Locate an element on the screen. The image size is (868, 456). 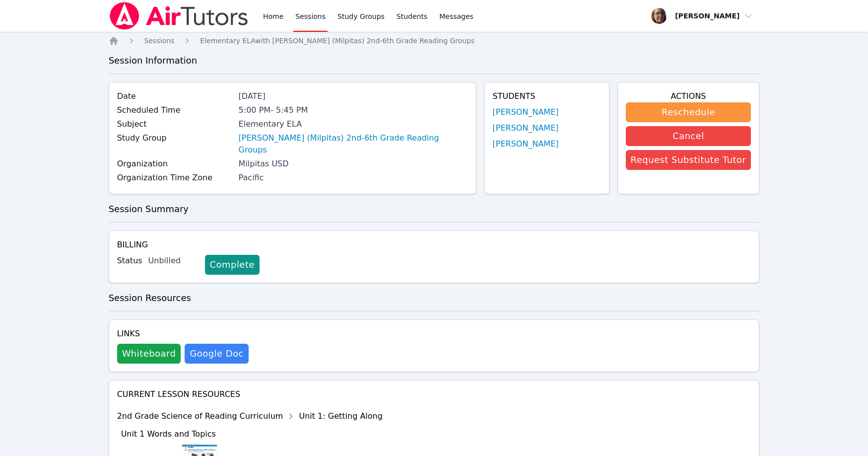
div: Pacific is located at coordinates (353, 178).